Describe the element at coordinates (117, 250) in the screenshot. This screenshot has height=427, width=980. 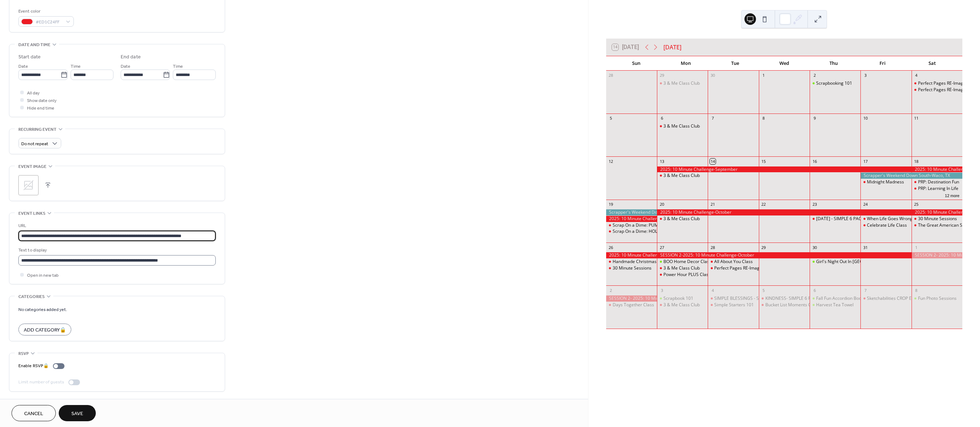
I see `div: Text to display` at that location.